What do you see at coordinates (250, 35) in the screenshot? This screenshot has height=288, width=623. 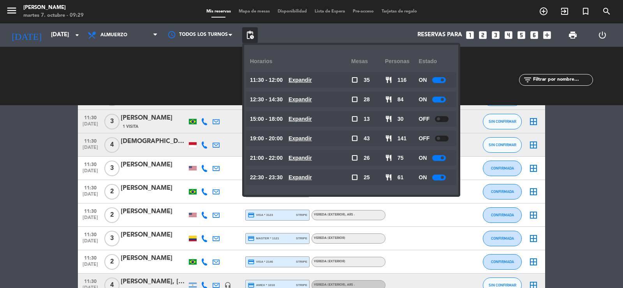 I see `span: pending_actions` at bounding box center [250, 35].